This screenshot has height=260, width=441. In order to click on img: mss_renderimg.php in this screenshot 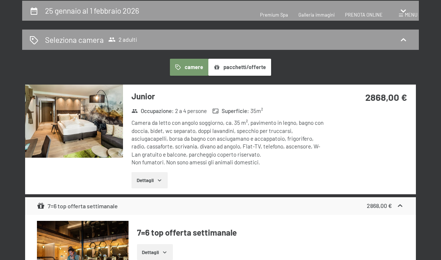, I will do `click(74, 121)`.